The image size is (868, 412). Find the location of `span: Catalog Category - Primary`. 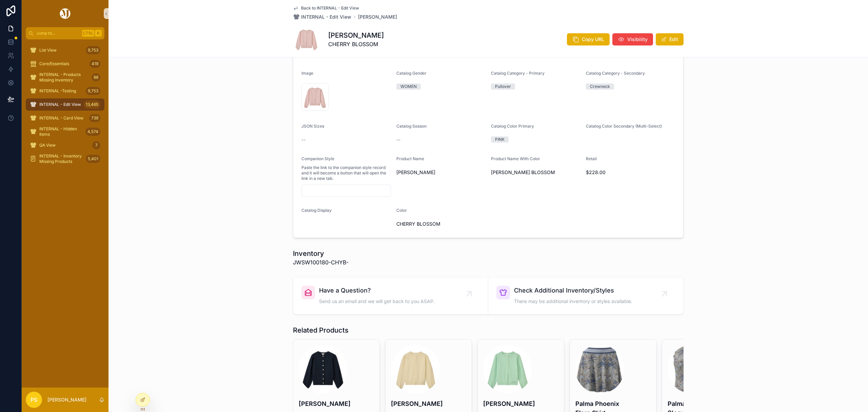

span: Catalog Category - Primary is located at coordinates (518, 73).